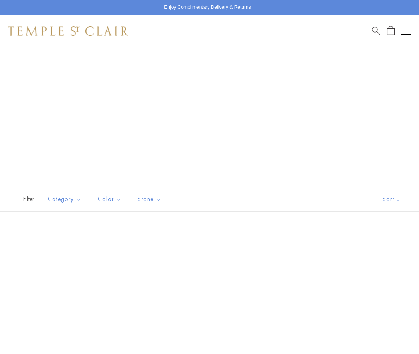 This screenshot has height=354, width=419. I want to click on p: Enjoy Complimentary Delivery & Returns, so click(207, 8).